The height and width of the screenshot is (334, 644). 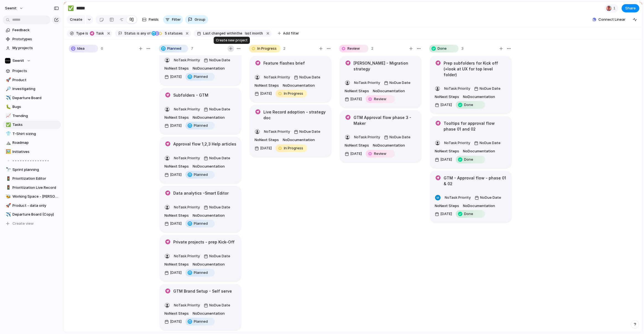 I want to click on a: Projects, so click(x=32, y=71).